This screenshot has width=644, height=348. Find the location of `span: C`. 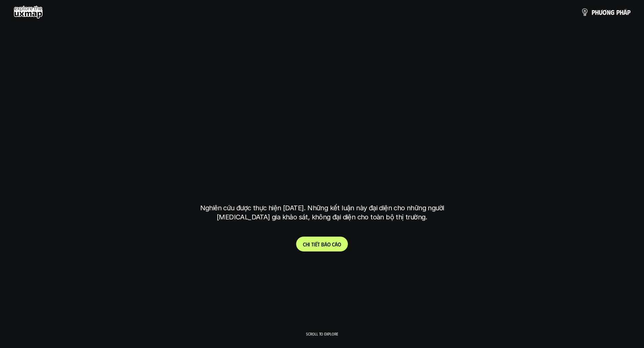

span: C is located at coordinates (304, 244).